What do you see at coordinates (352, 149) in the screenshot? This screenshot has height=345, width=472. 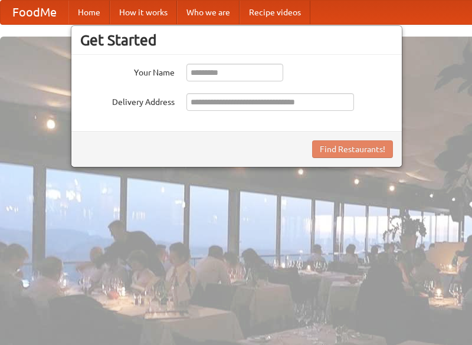 I see `button: Find Restaurants!` at bounding box center [352, 149].